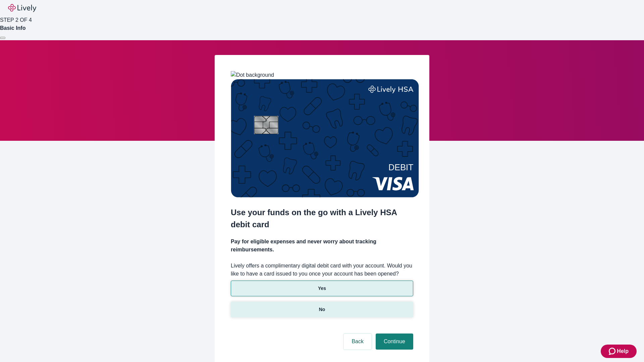 Image resolution: width=644 pixels, height=362 pixels. I want to click on p: Yes, so click(322, 288).